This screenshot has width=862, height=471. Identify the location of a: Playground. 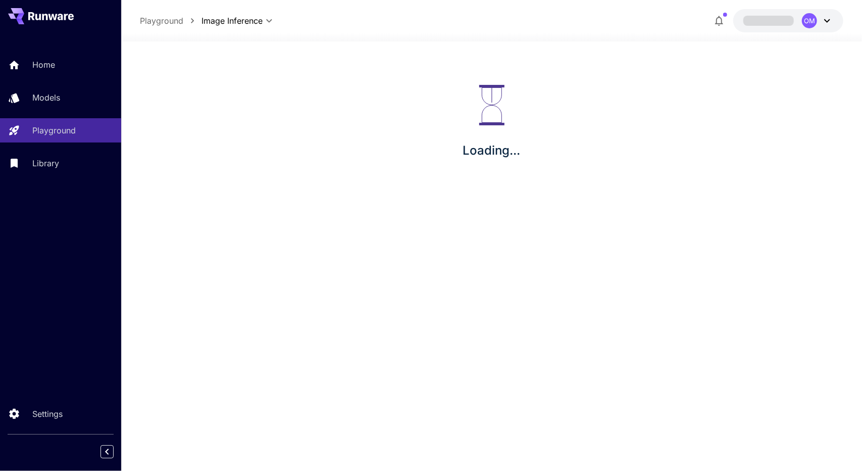
(162, 21).